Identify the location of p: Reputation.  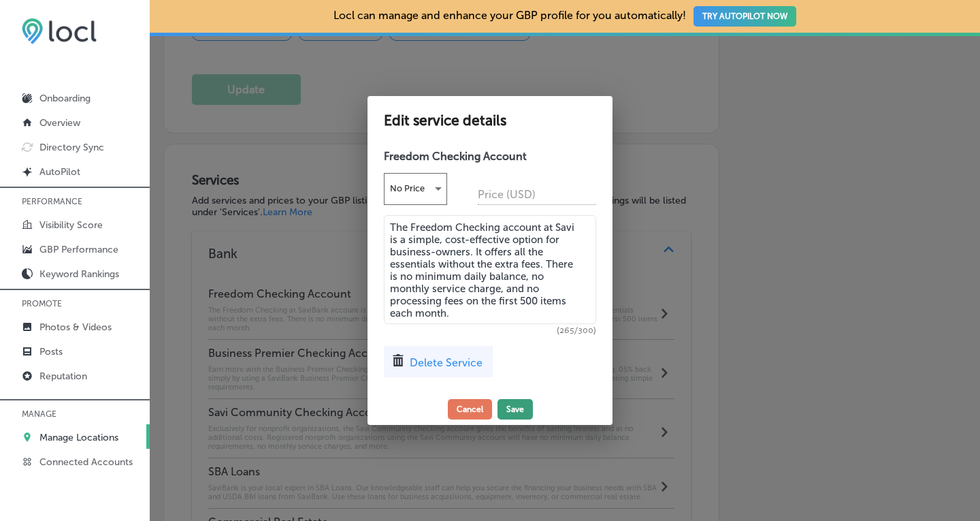
(63, 376).